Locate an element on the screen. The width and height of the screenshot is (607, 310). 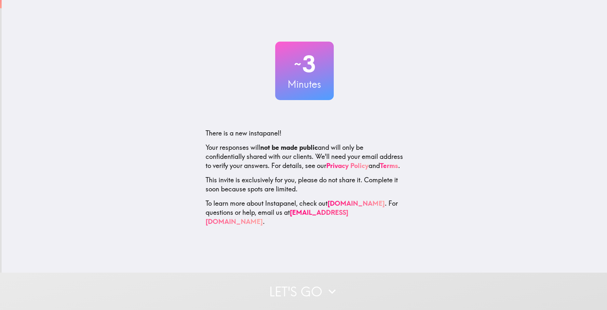
h2: 3 is located at coordinates (305, 64).